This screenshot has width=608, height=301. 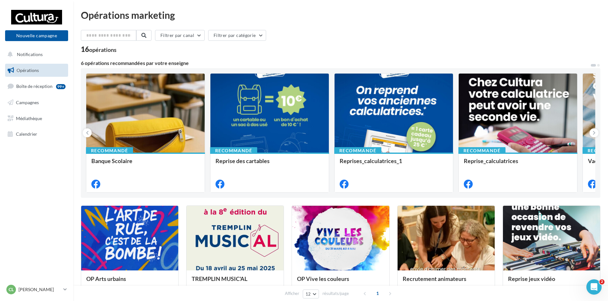 I want to click on span: Médiathèque, so click(x=29, y=118).